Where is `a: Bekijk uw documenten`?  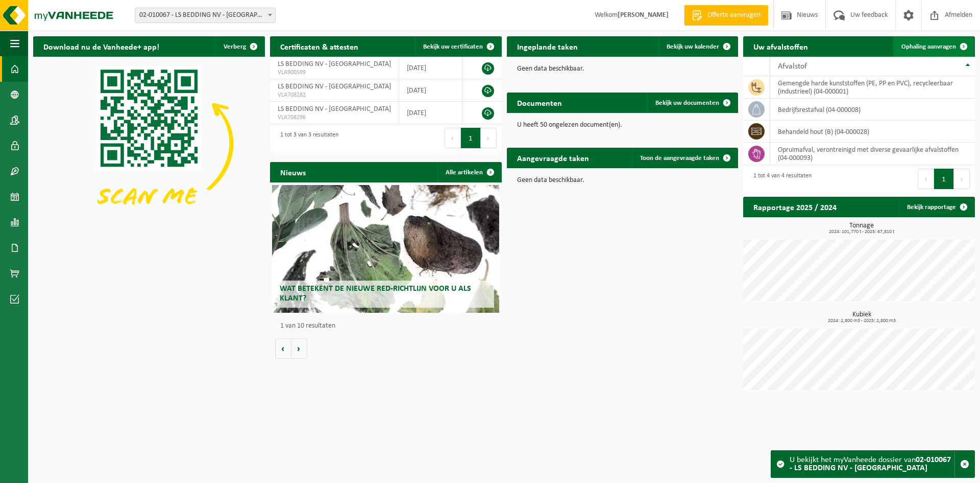
a: Bekijk uw documenten is located at coordinates (692, 103).